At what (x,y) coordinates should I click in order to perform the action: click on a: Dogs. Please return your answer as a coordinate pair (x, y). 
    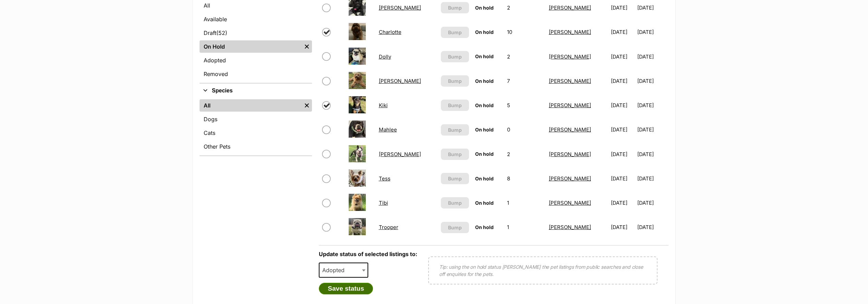
    Looking at the image, I should click on (256, 119).